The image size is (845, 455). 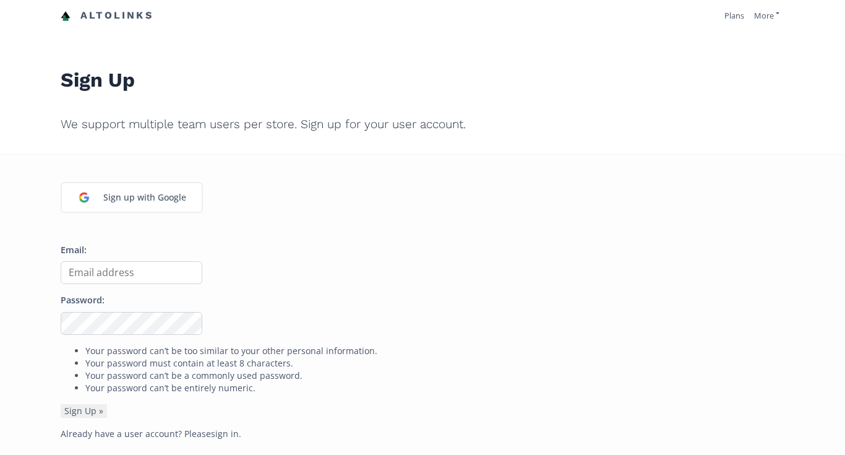 What do you see at coordinates (423, 124) in the screenshot?
I see `h2: We support multiple team users per store. Sign up for your user account.` at bounding box center [423, 124].